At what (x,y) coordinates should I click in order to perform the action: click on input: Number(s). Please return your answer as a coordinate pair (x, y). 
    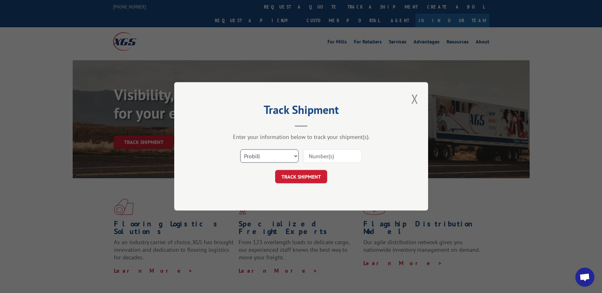
    Looking at the image, I should click on (333, 157).